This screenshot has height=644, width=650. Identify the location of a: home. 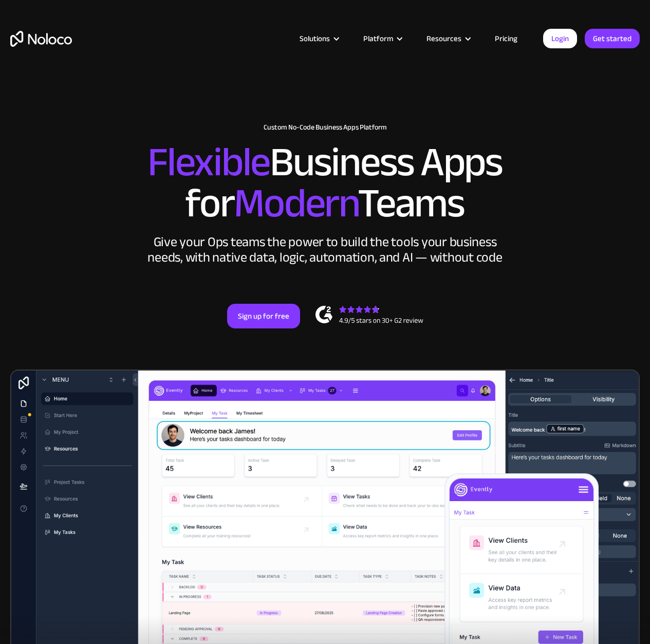
(41, 39).